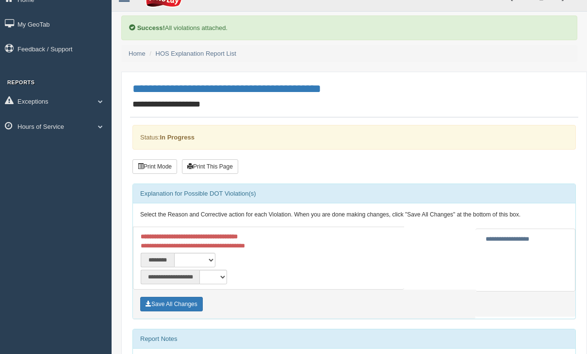 The image size is (587, 354). Describe the element at coordinates (349, 28) in the screenshot. I see `div: All violations attached.` at that location.